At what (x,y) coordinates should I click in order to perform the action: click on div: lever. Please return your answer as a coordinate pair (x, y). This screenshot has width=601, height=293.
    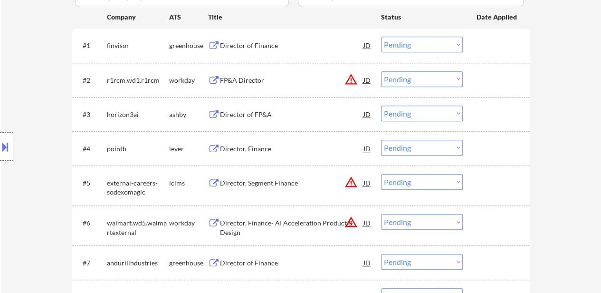
    Looking at the image, I should click on (189, 149).